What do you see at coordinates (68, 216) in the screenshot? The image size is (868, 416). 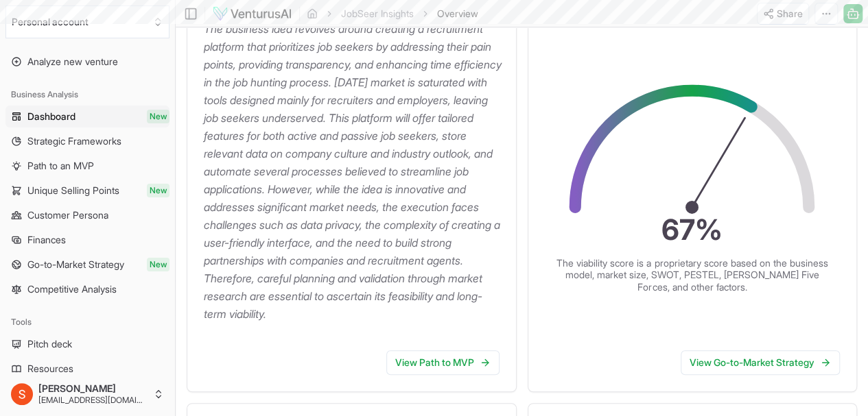 I see `span: Customer Persona` at bounding box center [68, 216].